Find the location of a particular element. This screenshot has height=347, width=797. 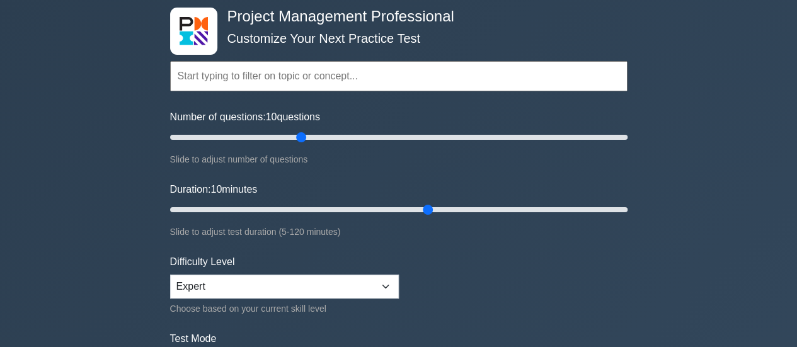

label: Duration: minutes is located at coordinates (214, 190).